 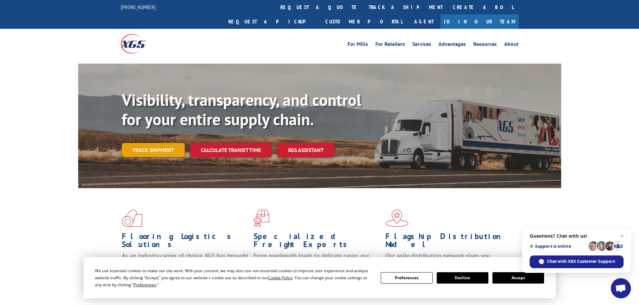 What do you see at coordinates (447, 260) in the screenshot?
I see `span: Our agile distribution network gives you nationwide inventory management on demand.` at bounding box center [447, 260].